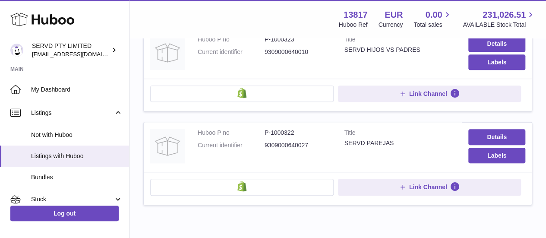 The image size is (546, 238). Describe the element at coordinates (393, 15) in the screenshot. I see `strong: EUR` at that location.